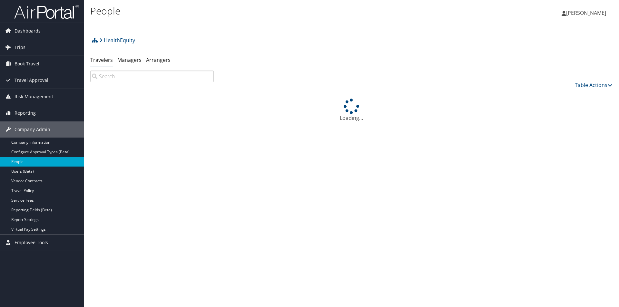 This screenshot has height=307, width=619. I want to click on span: Risk Management, so click(34, 97).